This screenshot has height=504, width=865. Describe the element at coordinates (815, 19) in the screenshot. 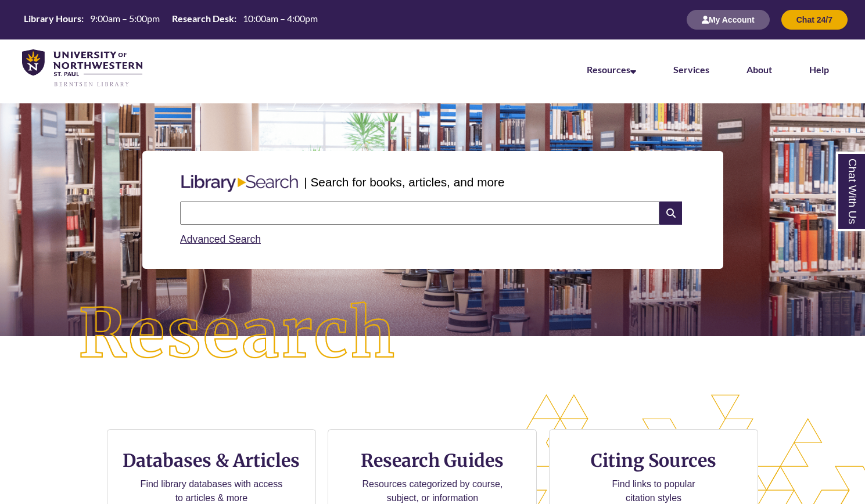

I see `a: Chat 24/7` at that location.